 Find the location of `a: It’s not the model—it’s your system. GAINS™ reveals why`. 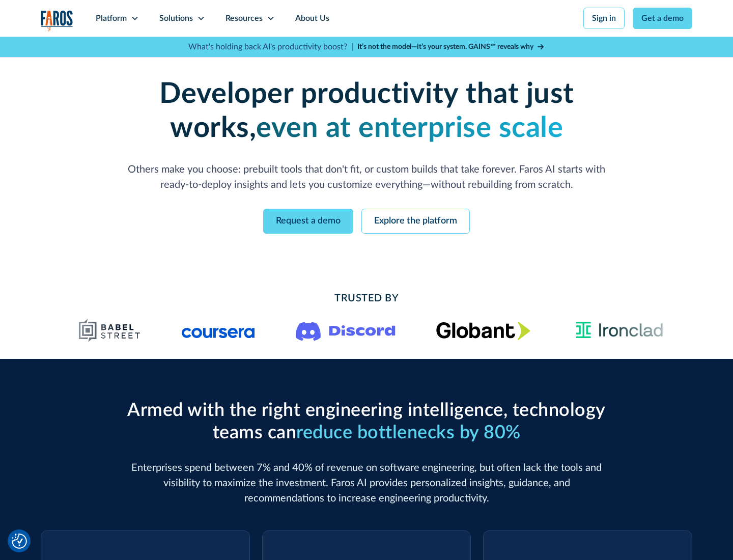

a: It’s not the model—it’s your system. GAINS™ reveals why is located at coordinates (451, 47).